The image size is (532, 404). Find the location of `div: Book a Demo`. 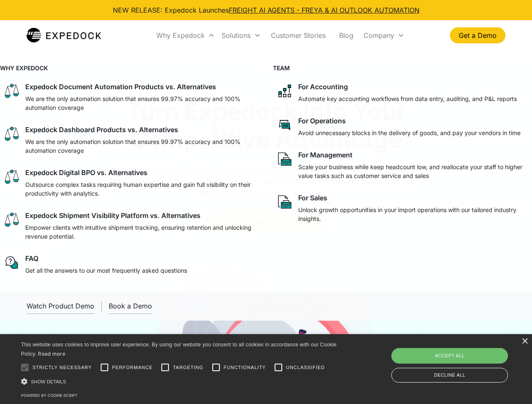

div: Book a Demo is located at coordinates (130, 306).